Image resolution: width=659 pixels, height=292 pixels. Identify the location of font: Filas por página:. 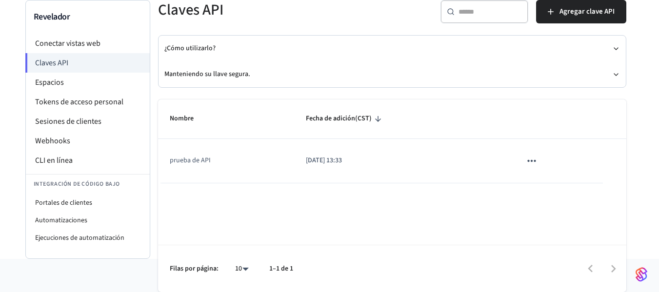
(194, 269).